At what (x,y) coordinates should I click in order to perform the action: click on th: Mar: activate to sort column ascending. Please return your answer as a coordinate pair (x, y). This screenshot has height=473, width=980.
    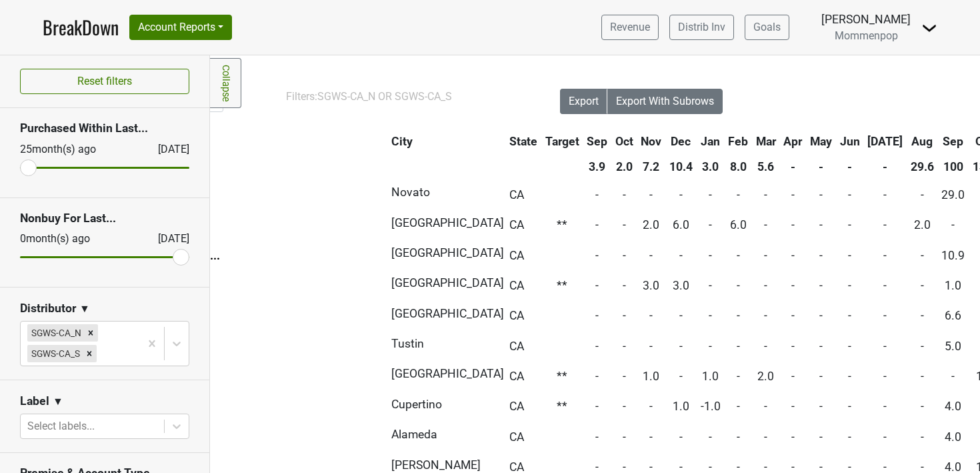
    Looking at the image, I should click on (766, 141).